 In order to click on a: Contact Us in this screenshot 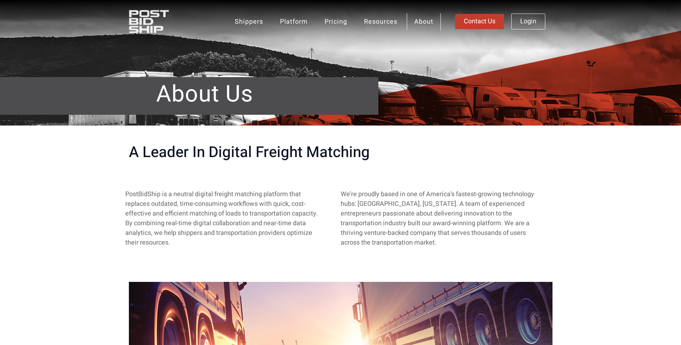, I will do `click(479, 22)`.